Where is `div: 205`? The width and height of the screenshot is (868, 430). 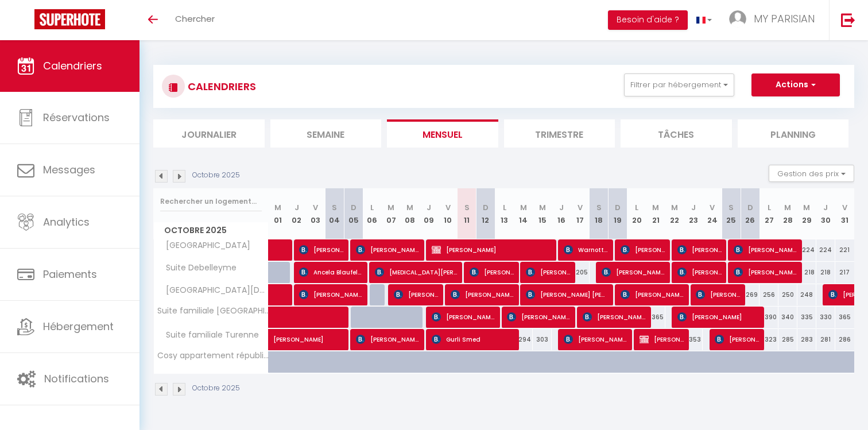
div: 205 is located at coordinates (580, 272).